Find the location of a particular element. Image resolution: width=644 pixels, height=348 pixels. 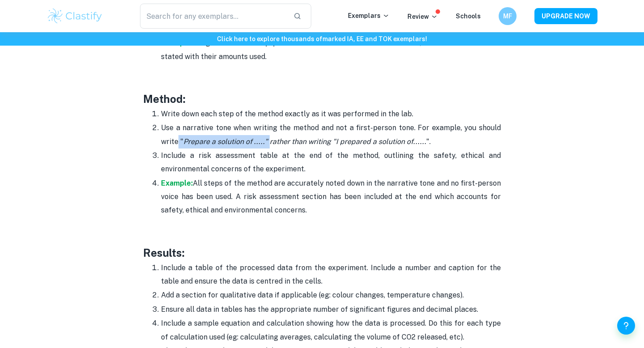

p: Ensure all data in tables has the appropriate number of significant figures and decimal places. is located at coordinates (331, 309).